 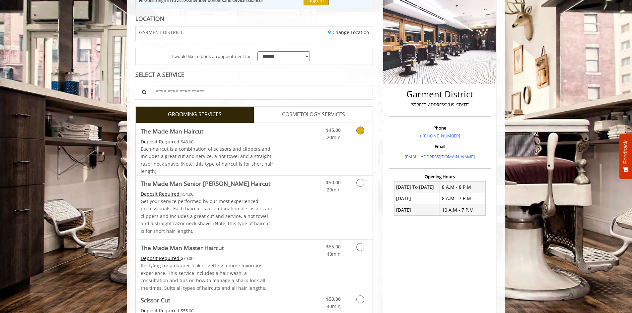 I want to click on div: SELECT A SERVICE, so click(x=254, y=75).